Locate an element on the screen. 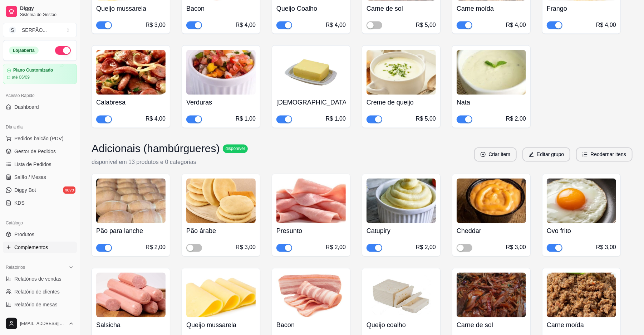 The width and height of the screenshot is (644, 335). a: Produtos is located at coordinates (40, 234).